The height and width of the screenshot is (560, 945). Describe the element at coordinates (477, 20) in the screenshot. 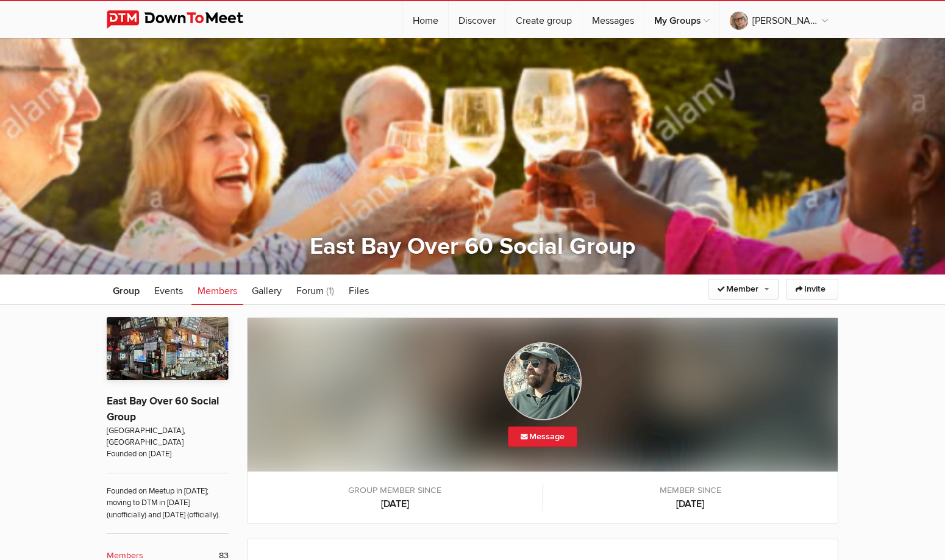

I see `a: Discover` at that location.